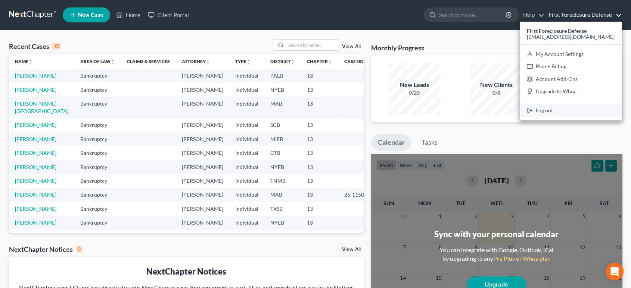  I want to click on a: Districtunfold_more, so click(282, 61).